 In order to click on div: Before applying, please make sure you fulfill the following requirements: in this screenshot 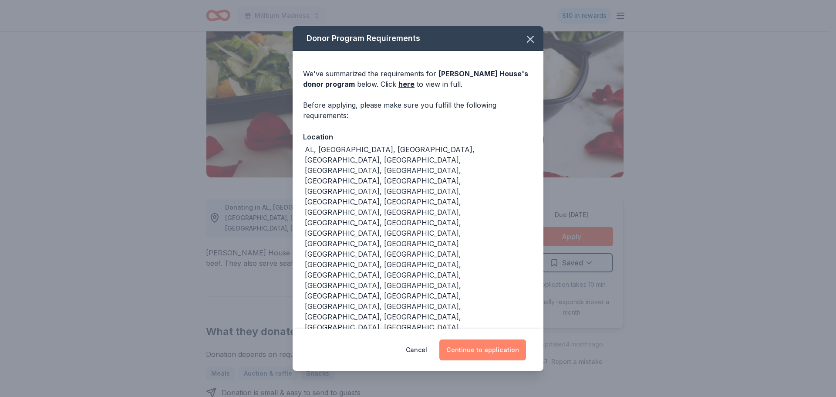, I will do `click(418, 110)`.